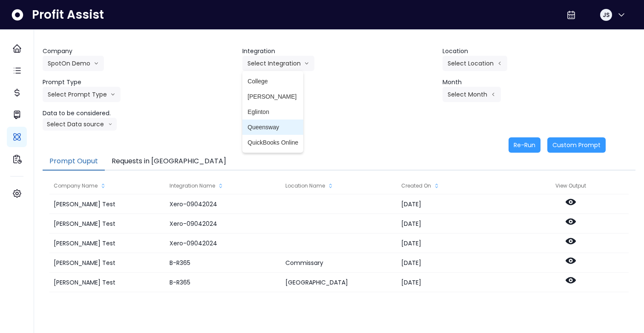 The image size is (644, 333). What do you see at coordinates (223, 186) in the screenshot?
I see `div: Integration Name` at bounding box center [223, 186].